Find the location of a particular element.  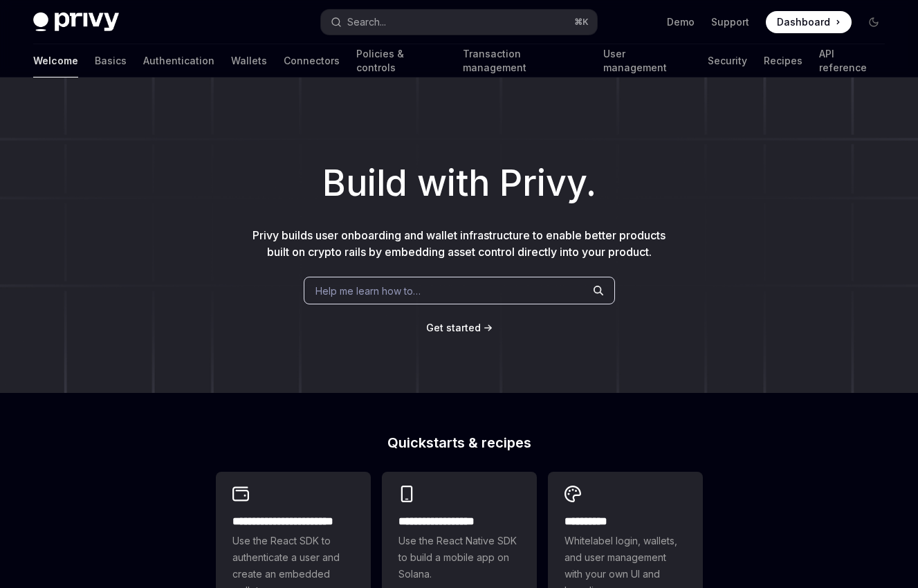

span: ⌘ K is located at coordinates (581, 22).